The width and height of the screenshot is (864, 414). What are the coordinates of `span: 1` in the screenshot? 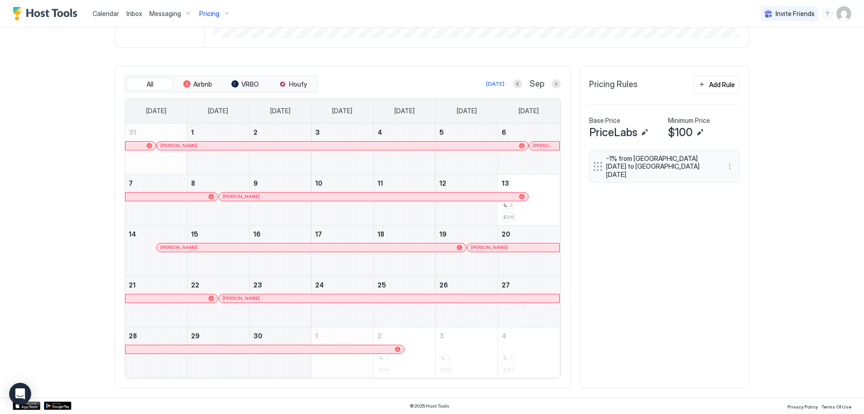 It's located at (316, 335).